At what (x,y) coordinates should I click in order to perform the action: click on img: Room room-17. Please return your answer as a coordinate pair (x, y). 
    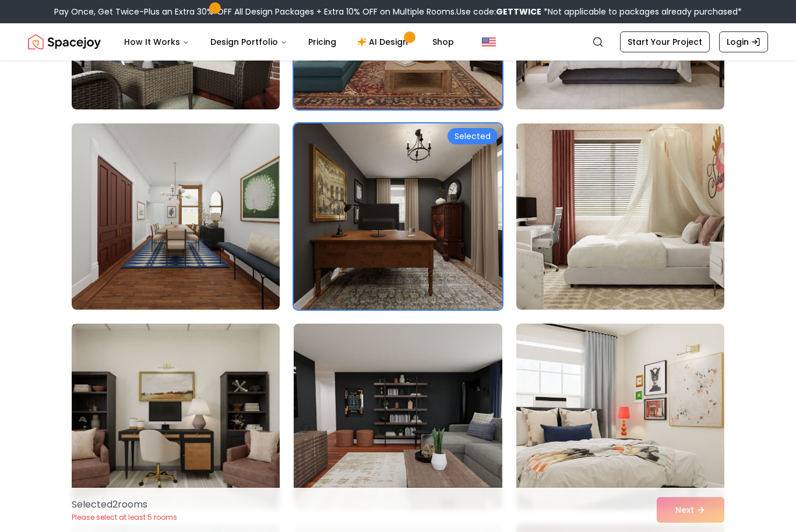
    Looking at the image, I should click on (398, 417).